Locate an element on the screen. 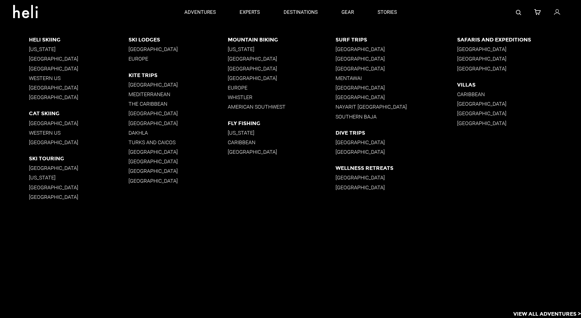 The width and height of the screenshot is (581, 318). p: Surf Trips is located at coordinates (396, 39).